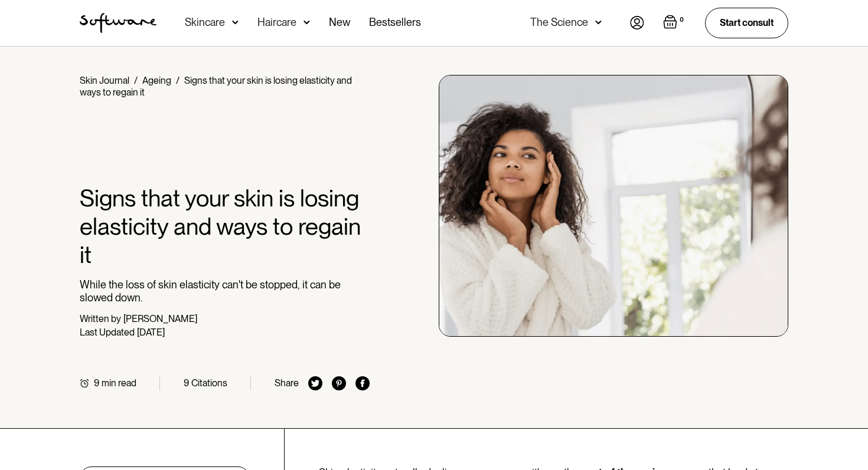 Image resolution: width=868 pixels, height=470 pixels. I want to click on p: While the loss of skin elasticity can't be stopped, it can be slowed down., so click(224, 290).